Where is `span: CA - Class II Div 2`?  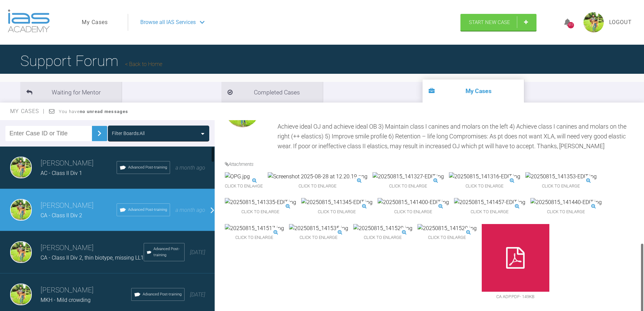 span: CA - Class II Div 2 is located at coordinates (61, 215).